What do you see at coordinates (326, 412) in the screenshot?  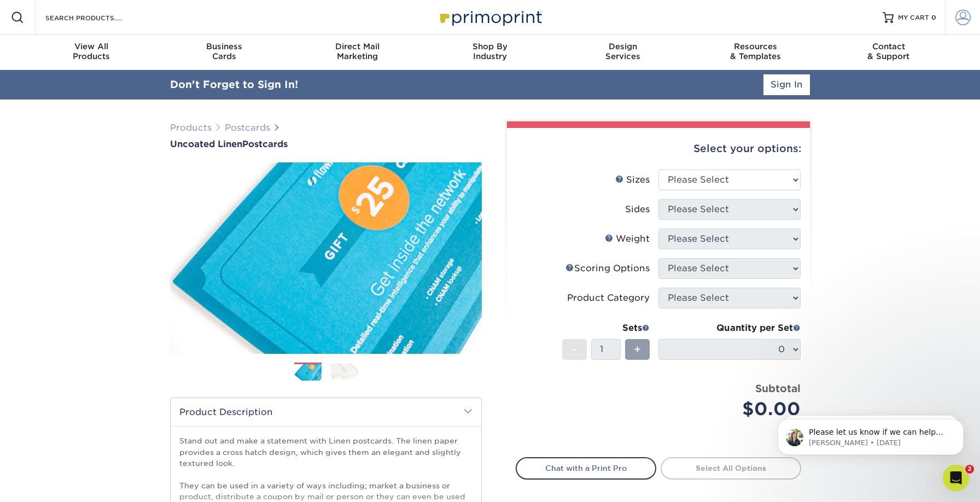 I see `h2: Product Description` at bounding box center [326, 412].